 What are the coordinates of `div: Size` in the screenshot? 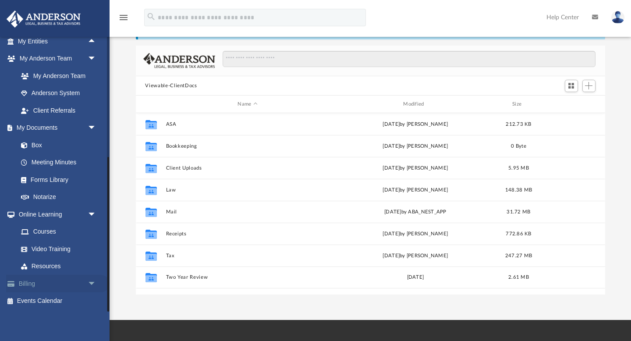 It's located at (519, 104).